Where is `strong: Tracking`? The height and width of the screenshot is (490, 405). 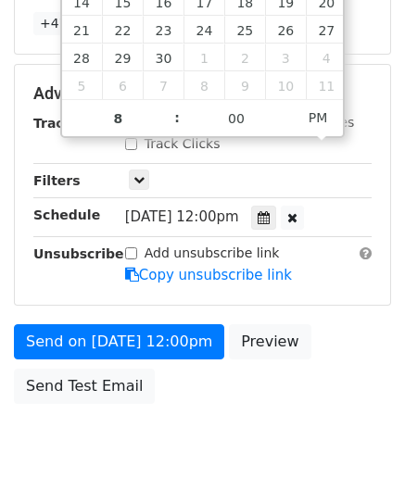 strong: Tracking is located at coordinates (64, 123).